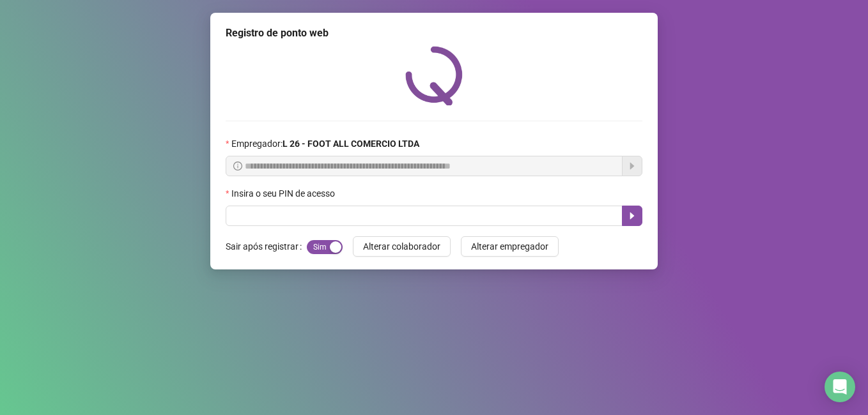 The width and height of the screenshot is (868, 415). Describe the element at coordinates (351, 144) in the screenshot. I see `strong: L 26 - FOOT ALL COMERCIO LTDA` at that location.